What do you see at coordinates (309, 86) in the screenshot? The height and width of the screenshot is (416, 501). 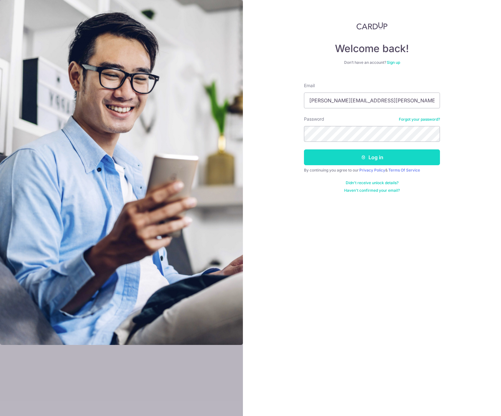 I see `label: Email` at bounding box center [309, 86].